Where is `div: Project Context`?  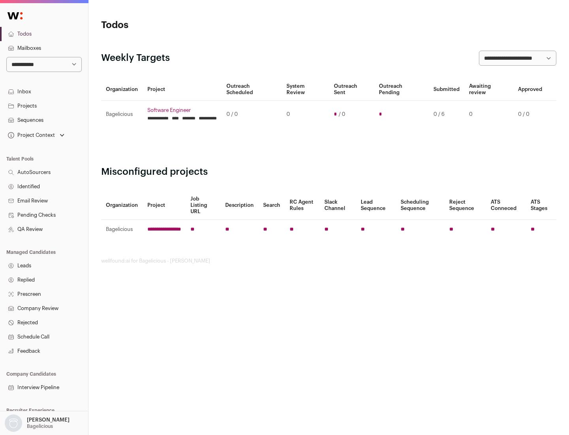 div: Project Context is located at coordinates (30, 135).